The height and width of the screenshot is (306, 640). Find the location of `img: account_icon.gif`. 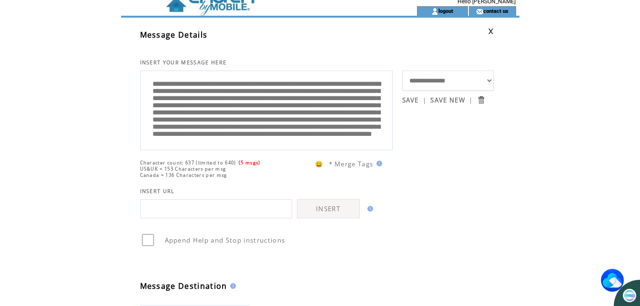

img: account_icon.gif is located at coordinates (435, 11).